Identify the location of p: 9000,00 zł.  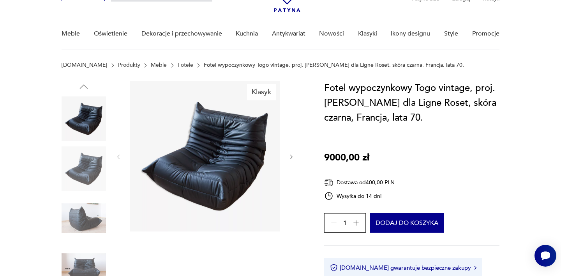
(347, 158).